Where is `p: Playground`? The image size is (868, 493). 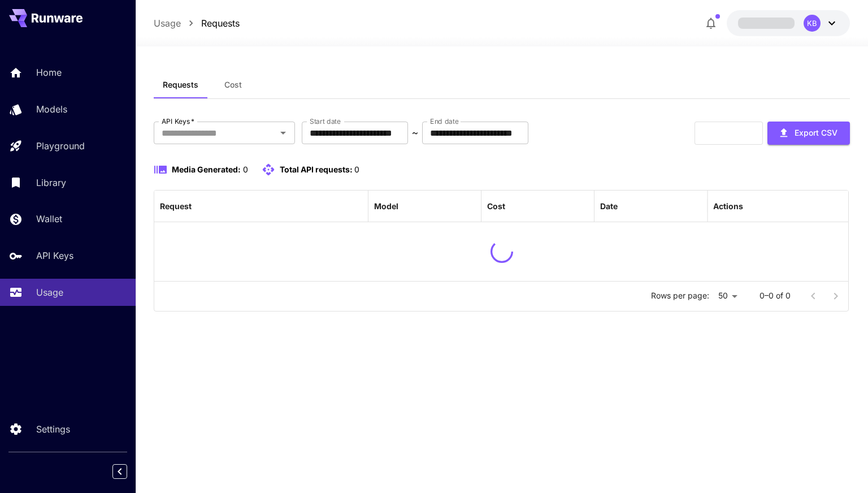 p: Playground is located at coordinates (61, 146).